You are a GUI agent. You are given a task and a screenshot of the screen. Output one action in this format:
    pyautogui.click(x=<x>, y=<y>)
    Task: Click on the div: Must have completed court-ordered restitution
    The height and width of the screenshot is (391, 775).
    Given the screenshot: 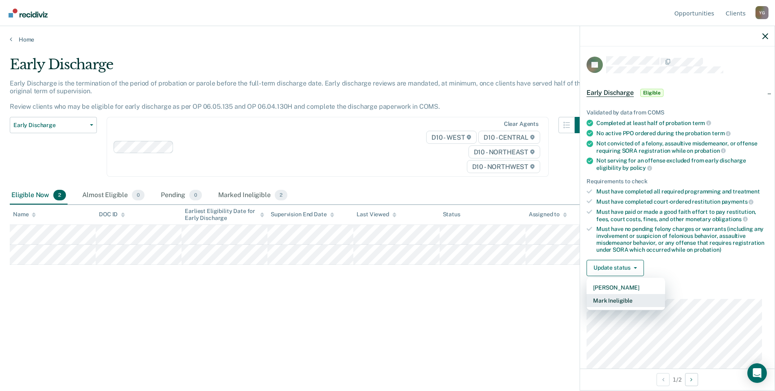 What is the action you would take?
    pyautogui.click(x=682, y=202)
    